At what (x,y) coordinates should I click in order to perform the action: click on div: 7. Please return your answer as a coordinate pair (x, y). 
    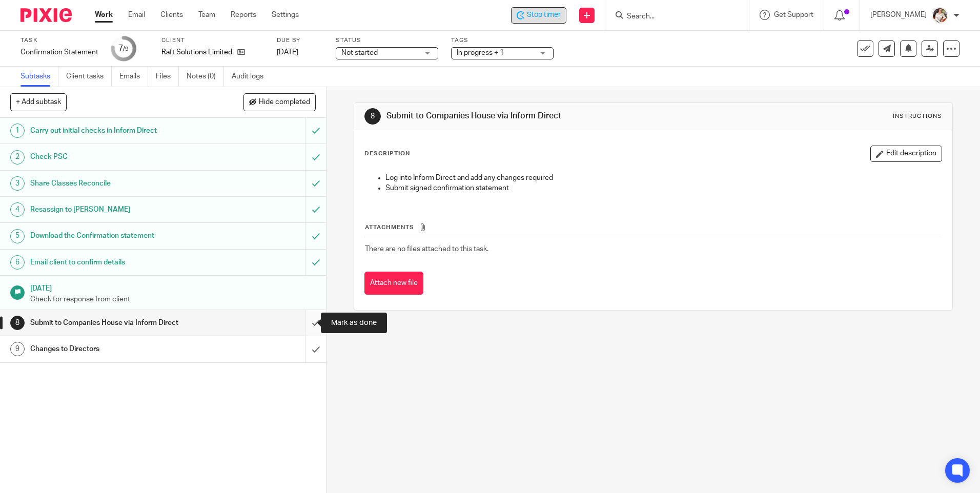
    Looking at the image, I should click on (123, 48).